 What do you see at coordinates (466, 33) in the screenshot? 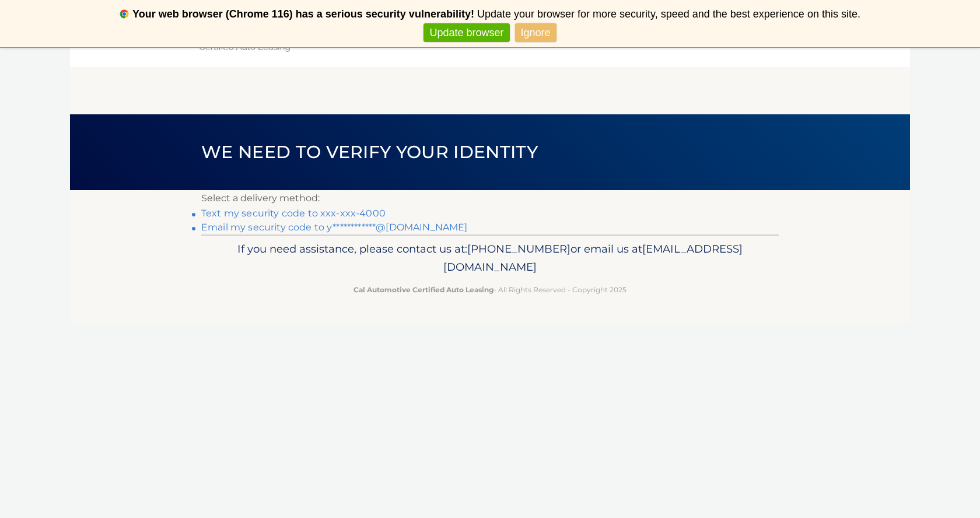
I see `a: Update browser` at bounding box center [466, 33].